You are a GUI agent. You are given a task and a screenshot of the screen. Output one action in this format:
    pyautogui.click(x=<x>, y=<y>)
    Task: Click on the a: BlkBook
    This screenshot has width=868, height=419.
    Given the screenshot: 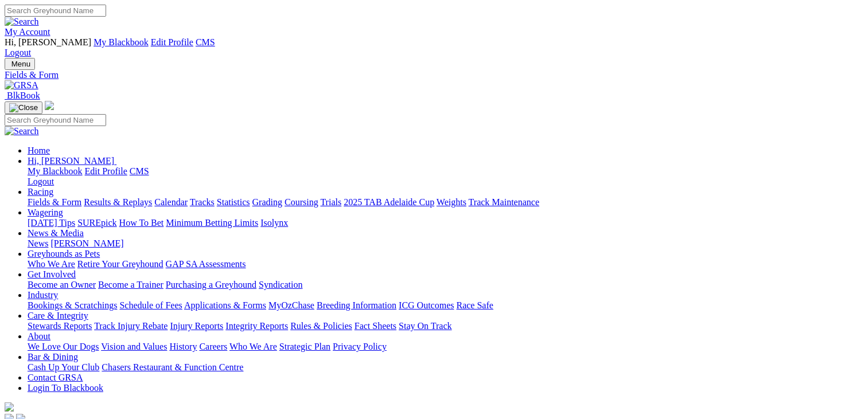 What is the action you would take?
    pyautogui.click(x=23, y=95)
    